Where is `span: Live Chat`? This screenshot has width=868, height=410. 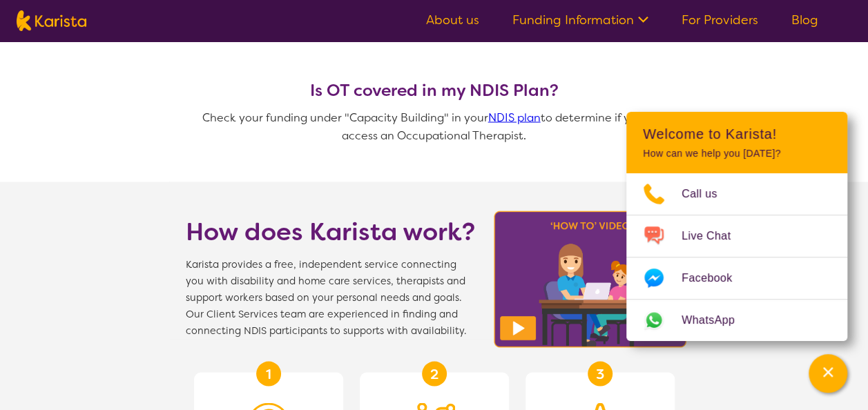 span: Live Chat is located at coordinates (714, 236).